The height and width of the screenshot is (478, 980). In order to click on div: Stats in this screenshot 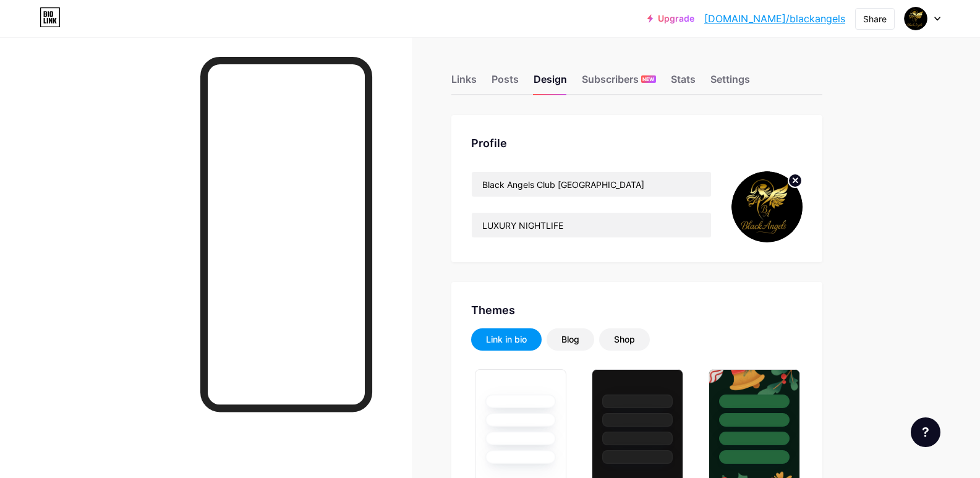, I will do `click(683, 83)`.